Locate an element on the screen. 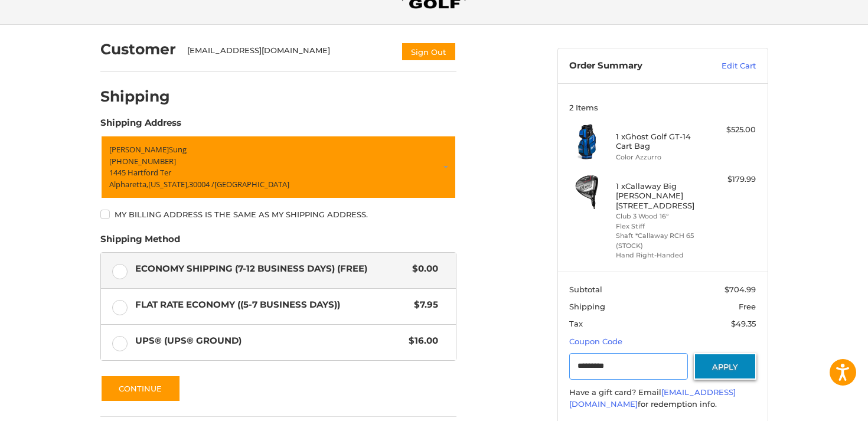  h2: Shipping is located at coordinates (135, 97).